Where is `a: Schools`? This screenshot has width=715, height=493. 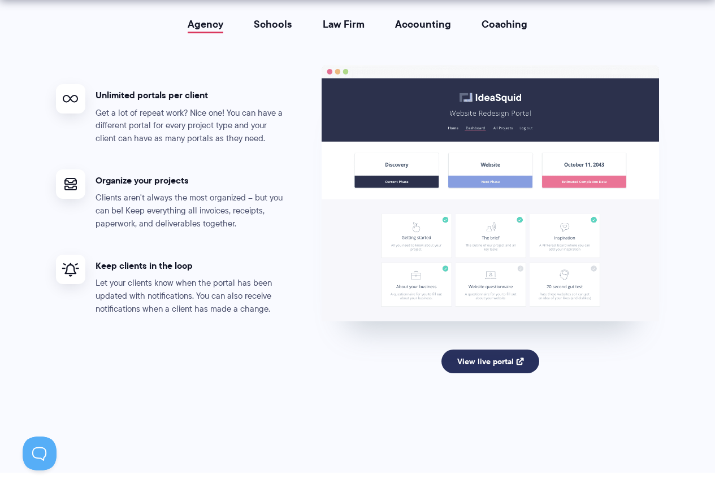
a: Schools is located at coordinates (273, 24).